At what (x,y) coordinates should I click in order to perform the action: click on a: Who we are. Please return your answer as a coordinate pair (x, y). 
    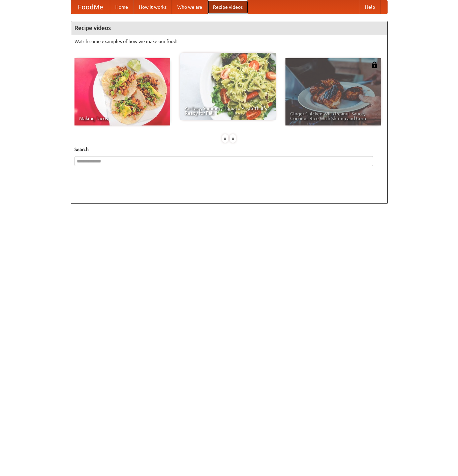
    Looking at the image, I should click on (189, 7).